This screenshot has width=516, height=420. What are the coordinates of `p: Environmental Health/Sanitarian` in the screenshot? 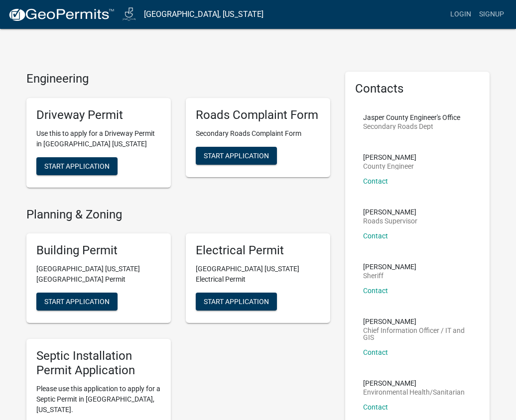 It's located at (414, 392).